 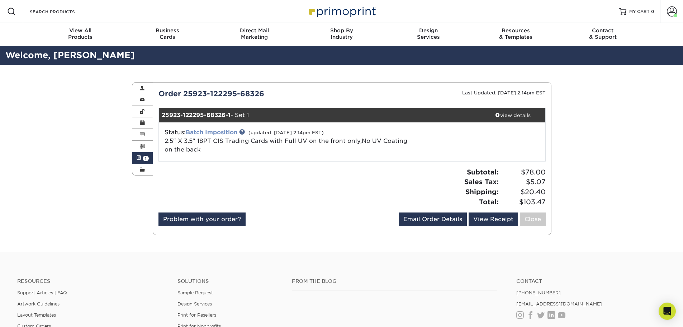 What do you see at coordinates (253, 94) in the screenshot?
I see `div: Order 25923-122295-68326` at bounding box center [253, 94].